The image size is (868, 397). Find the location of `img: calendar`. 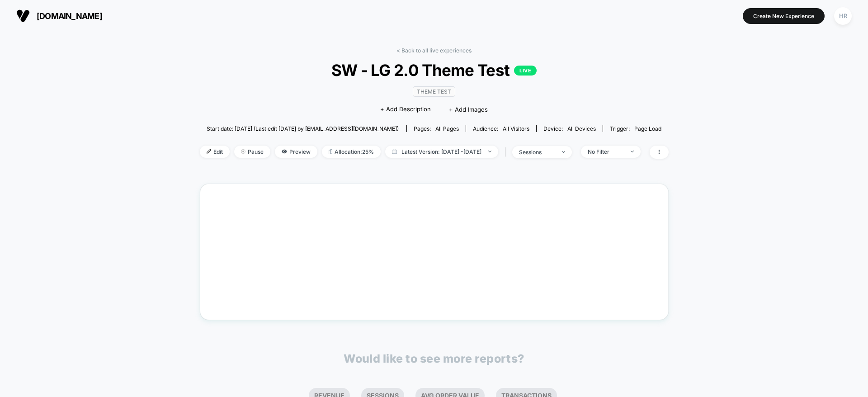

img: calendar is located at coordinates (394, 151).